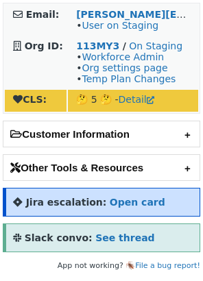 This screenshot has width=203, height=281. Describe the element at coordinates (101, 266) in the screenshot. I see `footer: App not working? 🪳` at that location.